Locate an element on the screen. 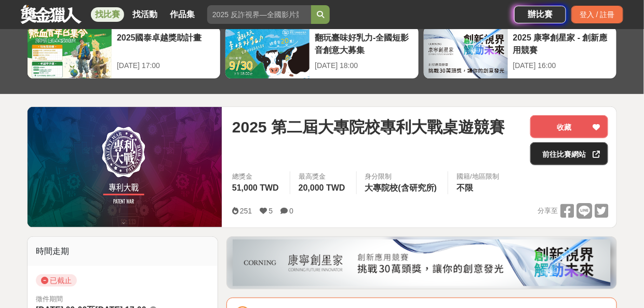 The width and height of the screenshot is (644, 308). div: 身分限制 is located at coordinates (403, 176).